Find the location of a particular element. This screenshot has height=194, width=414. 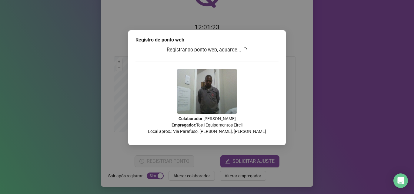

img: 2Q== is located at coordinates (207, 92).